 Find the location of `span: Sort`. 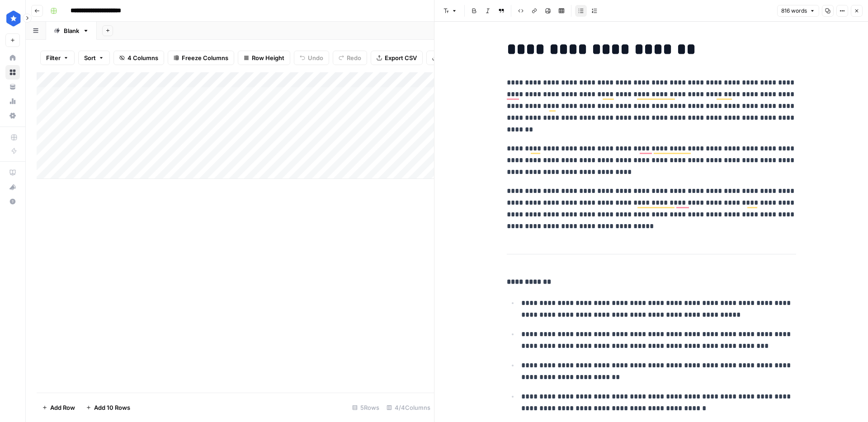

span: Sort is located at coordinates (90, 58).